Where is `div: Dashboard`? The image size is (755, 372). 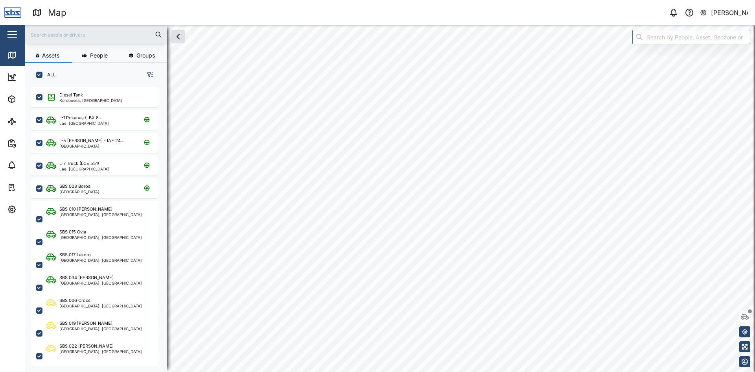 div: Dashboard is located at coordinates (38, 77).